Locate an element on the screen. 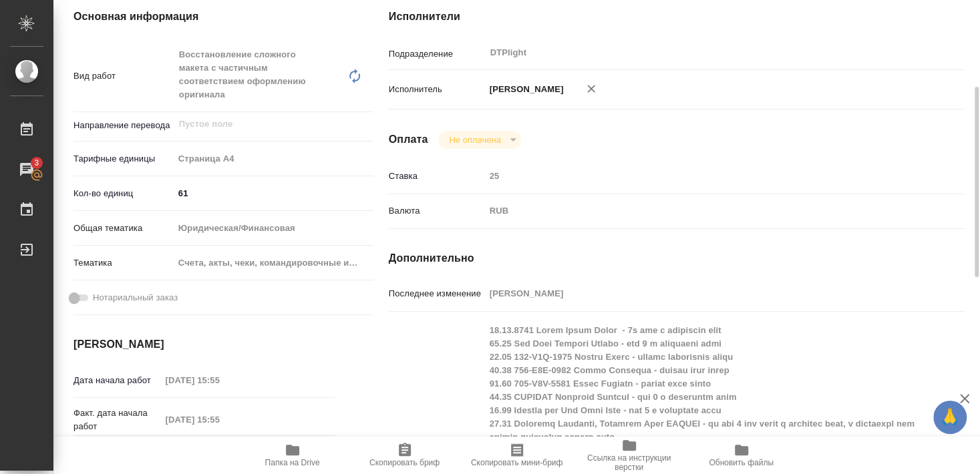 The height and width of the screenshot is (474, 980). span: Обновить файлы is located at coordinates (741, 463).